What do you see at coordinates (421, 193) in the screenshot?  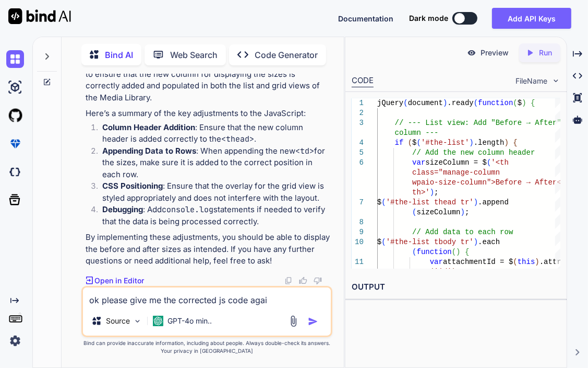 I see `span: th>'` at bounding box center [421, 193].